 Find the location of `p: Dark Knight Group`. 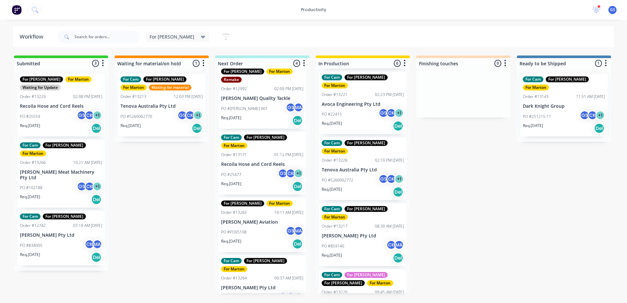

p: Dark Knight Group is located at coordinates (564, 106).